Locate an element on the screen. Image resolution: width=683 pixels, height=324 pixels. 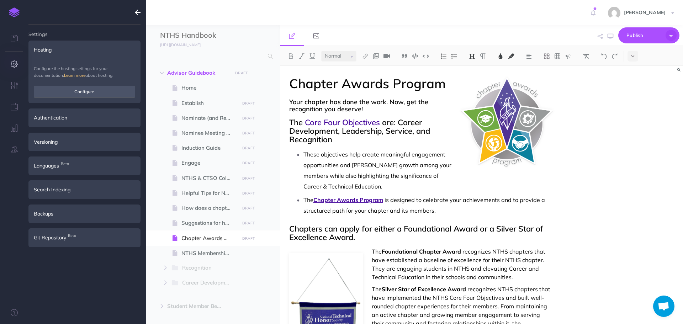
span: Induction Guide is located at coordinates (209, 148).